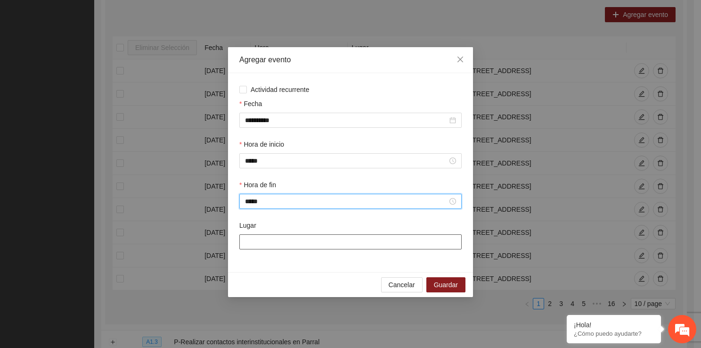 The height and width of the screenshot is (348, 701). Describe the element at coordinates (280, 89) in the screenshot. I see `span: Actividad recurrente` at that location.